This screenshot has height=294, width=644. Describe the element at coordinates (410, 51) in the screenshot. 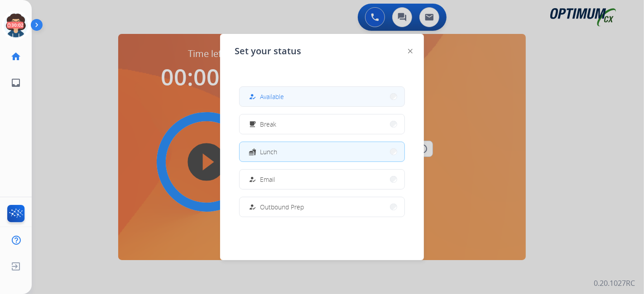

I see `img: close-button` at that location.